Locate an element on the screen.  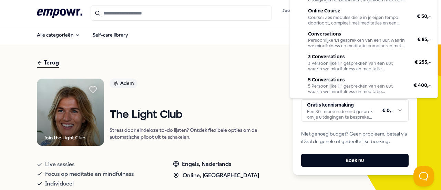
span: € 255,- is located at coordinates (422, 62).